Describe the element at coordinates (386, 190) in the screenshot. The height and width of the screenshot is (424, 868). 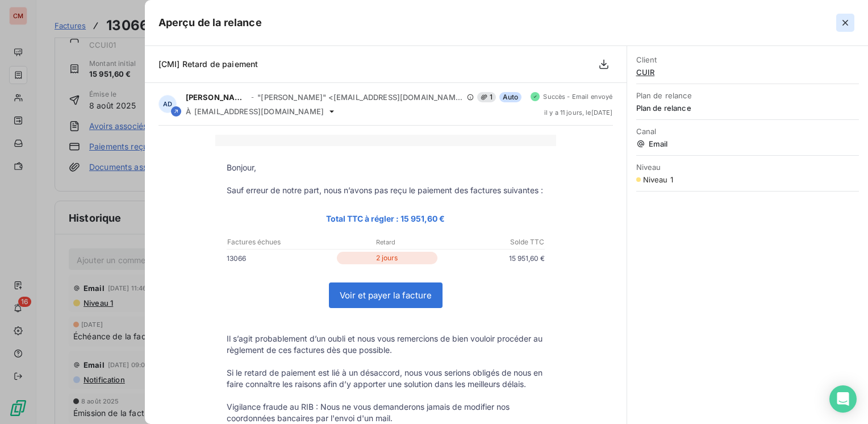
I see `p: Sauf erreur de notre part, nous n’avons pas reçu le paiement des factures suivantes :` at that location.